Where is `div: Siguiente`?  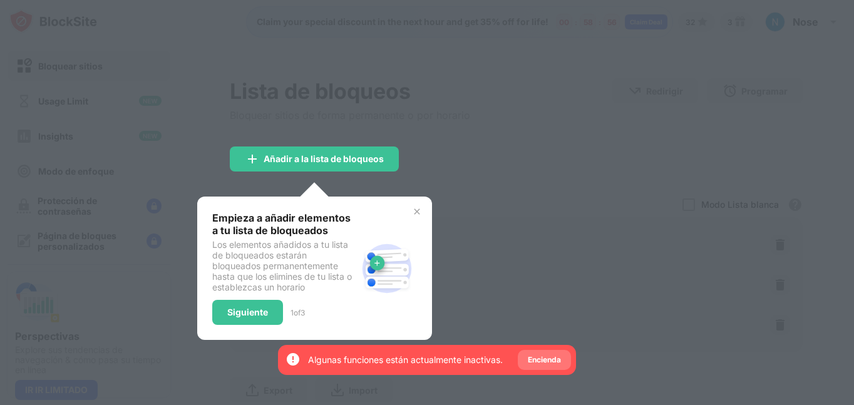 div: Siguiente is located at coordinates (247, 312).